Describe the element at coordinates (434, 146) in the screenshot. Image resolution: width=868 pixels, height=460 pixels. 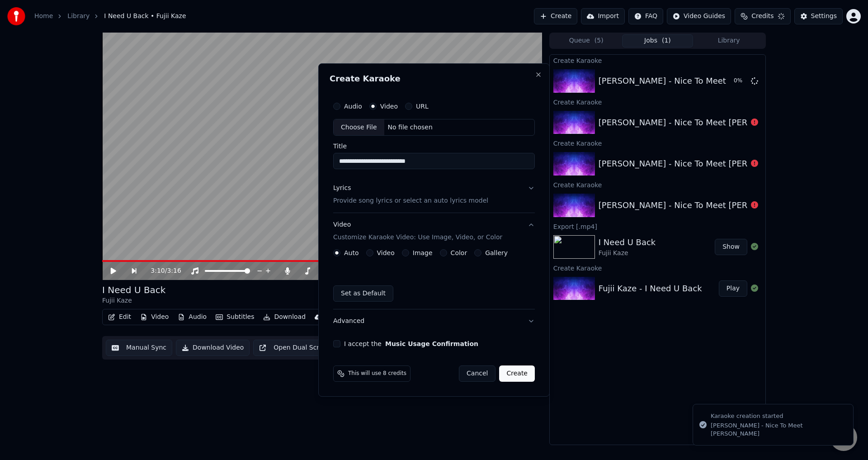
I see `label: Title` at that location.